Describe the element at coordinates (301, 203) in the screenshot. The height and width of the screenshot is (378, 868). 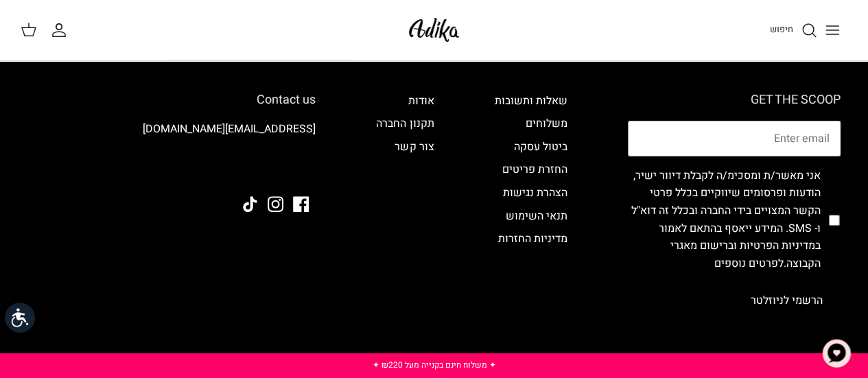
I see `a: Facebook` at that location.